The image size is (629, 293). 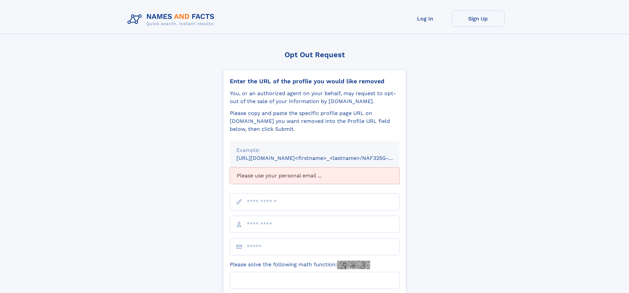 I want to click on a: Log In, so click(x=425, y=18).